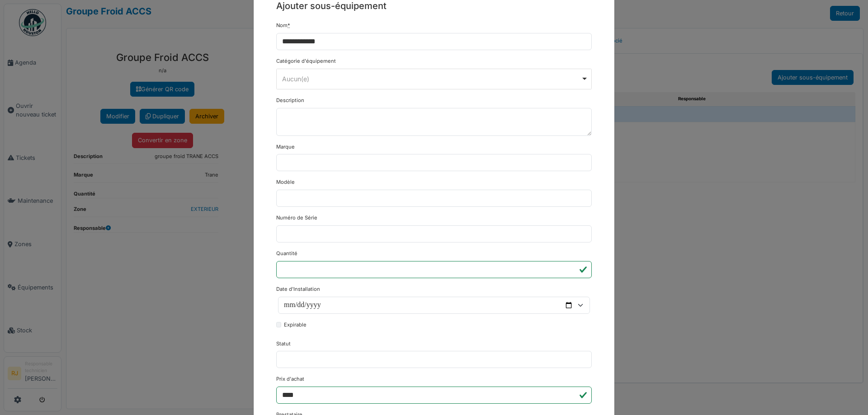  I want to click on label: Statut, so click(284, 343).